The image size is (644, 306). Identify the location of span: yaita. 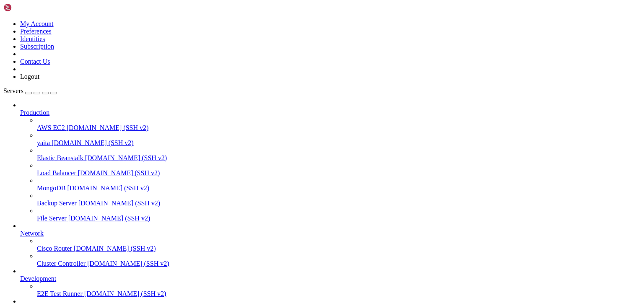
(43, 143).